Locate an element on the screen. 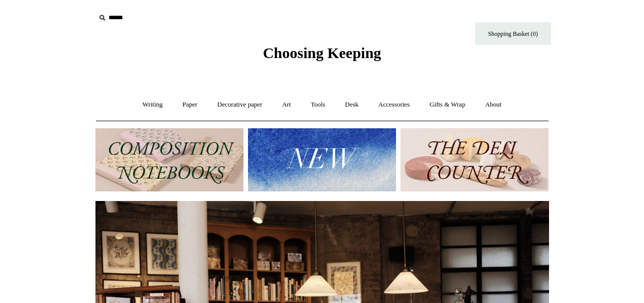 The image size is (644, 303). a: Choosing Keeping is located at coordinates (321, 56).